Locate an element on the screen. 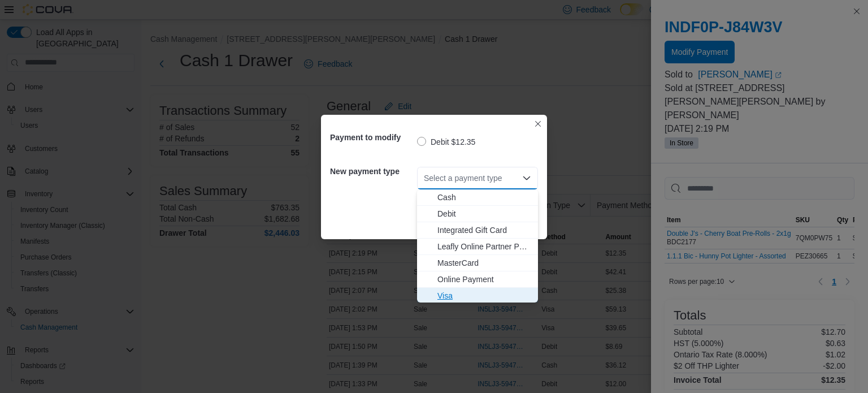 The width and height of the screenshot is (868, 393). button: Integrated Gift Card is located at coordinates (478, 231).